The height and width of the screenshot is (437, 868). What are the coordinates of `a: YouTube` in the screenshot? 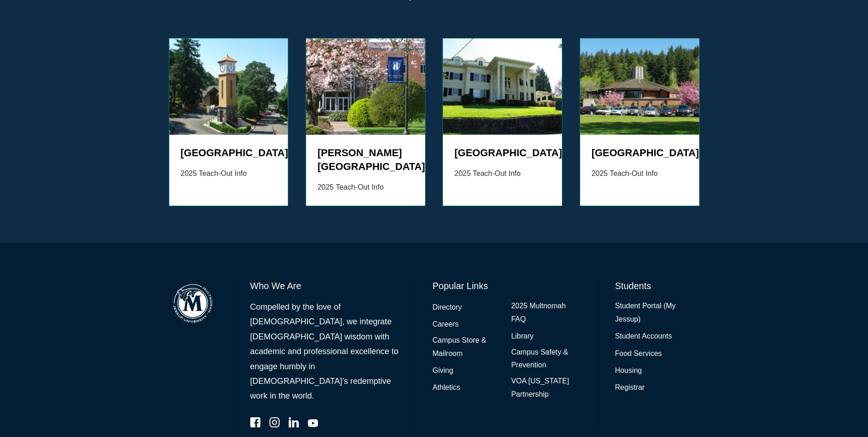 It's located at (313, 422).